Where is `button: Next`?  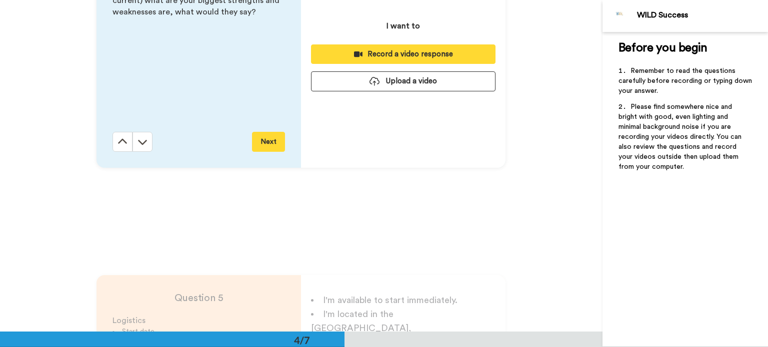
button: Next is located at coordinates (268, 142).